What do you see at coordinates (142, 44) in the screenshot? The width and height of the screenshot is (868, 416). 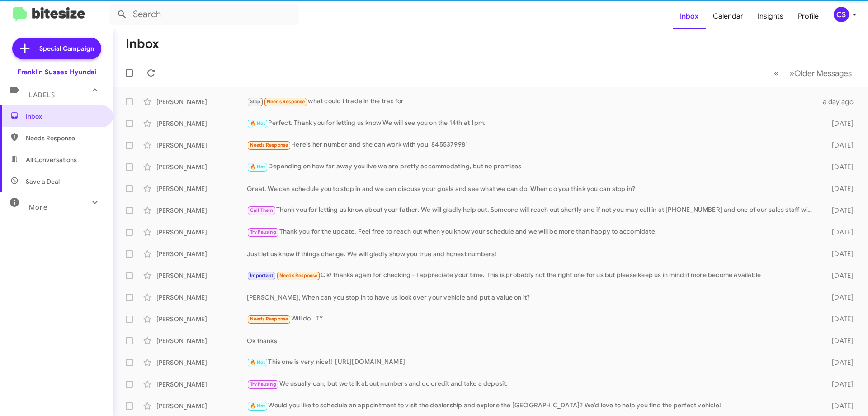 I see `h1: Inbox` at bounding box center [142, 44].